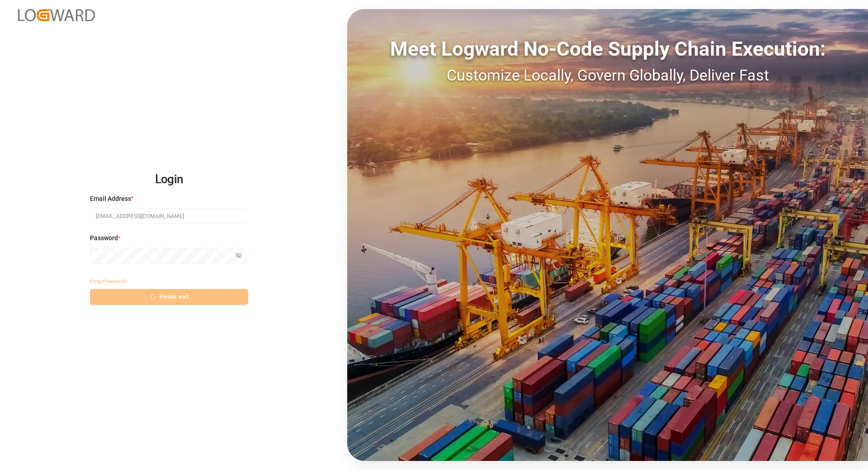  What do you see at coordinates (104, 238) in the screenshot?
I see `span: Password` at bounding box center [104, 238].